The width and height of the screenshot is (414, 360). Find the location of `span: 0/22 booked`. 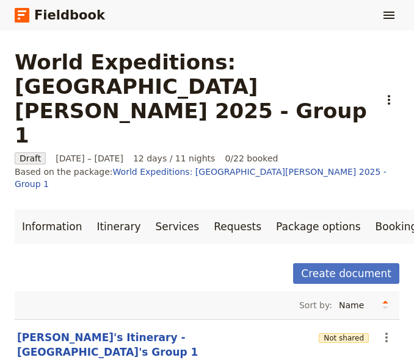

span: 0/22 booked is located at coordinates (251, 159).